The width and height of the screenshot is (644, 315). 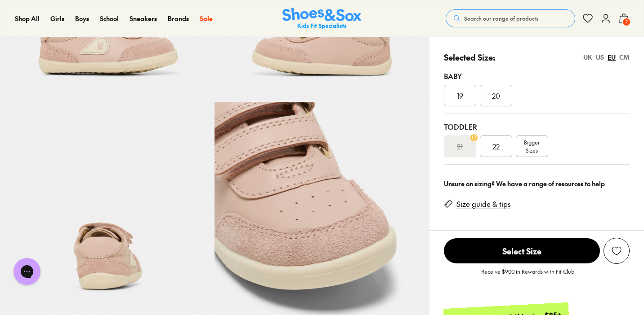 What do you see at coordinates (27, 19) in the screenshot?
I see `span: Shop All` at bounding box center [27, 19].